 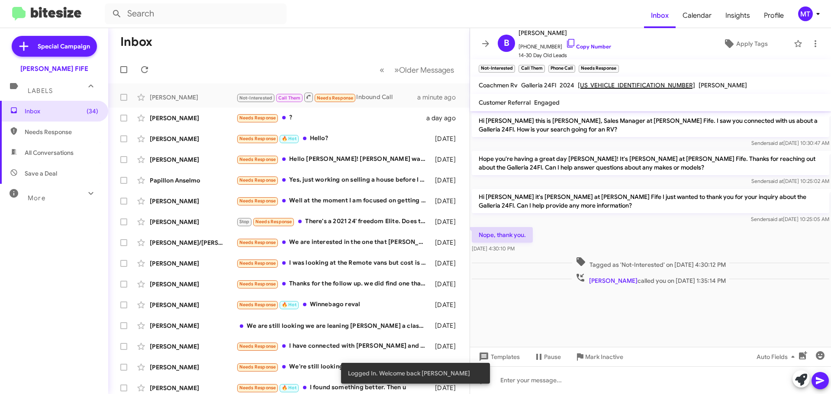 I want to click on span: Special Campaign, so click(x=64, y=46).